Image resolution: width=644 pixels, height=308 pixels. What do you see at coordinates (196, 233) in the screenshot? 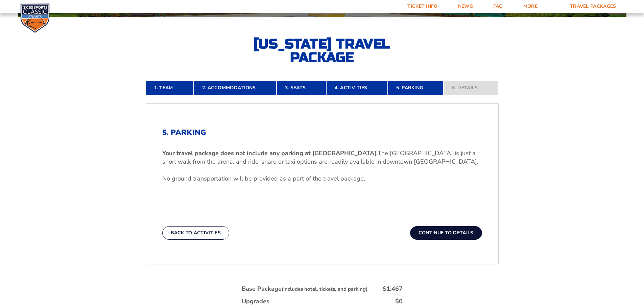
I see `button: Back To Activities` at bounding box center [196, 233].